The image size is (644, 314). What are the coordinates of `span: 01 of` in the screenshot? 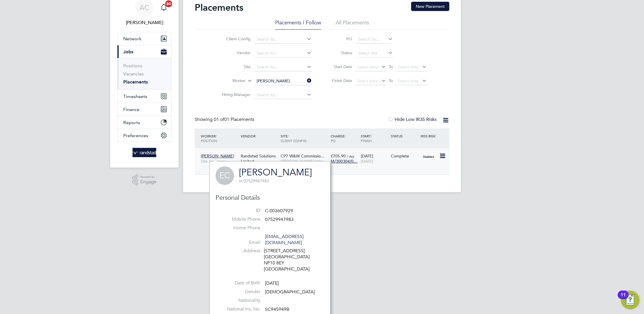 It's located at (219, 119).